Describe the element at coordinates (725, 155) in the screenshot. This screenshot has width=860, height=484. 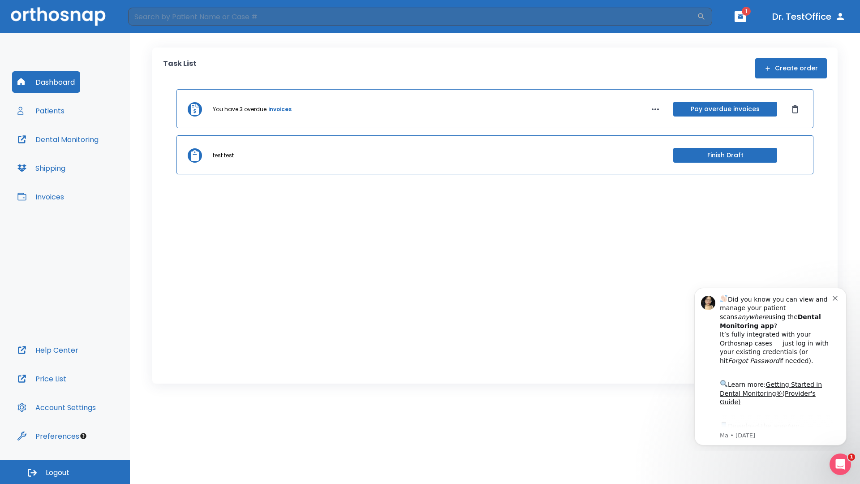
I see `button: Finish Draft` at that location.